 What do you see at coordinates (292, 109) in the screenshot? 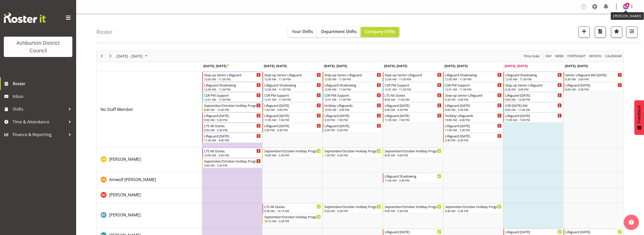
I see `div: 7:30 AM - 4:00 PM` at bounding box center [292, 109].